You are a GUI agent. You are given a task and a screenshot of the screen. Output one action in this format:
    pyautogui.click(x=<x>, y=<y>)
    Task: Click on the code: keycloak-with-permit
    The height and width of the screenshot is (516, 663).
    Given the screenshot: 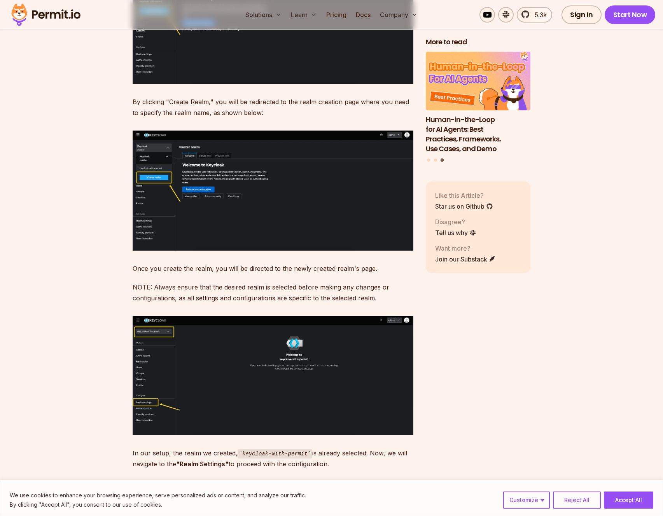 What is the action you would take?
    pyautogui.click(x=275, y=454)
    